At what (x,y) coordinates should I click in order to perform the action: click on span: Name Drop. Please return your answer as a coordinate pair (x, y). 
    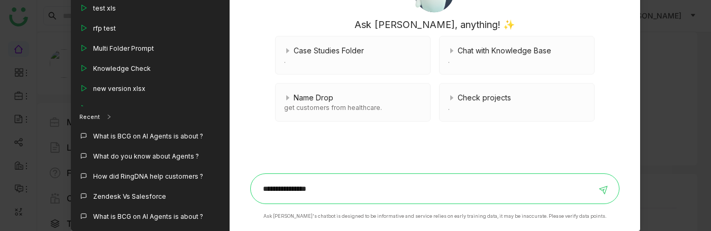
    Looking at the image, I should click on (313, 97).